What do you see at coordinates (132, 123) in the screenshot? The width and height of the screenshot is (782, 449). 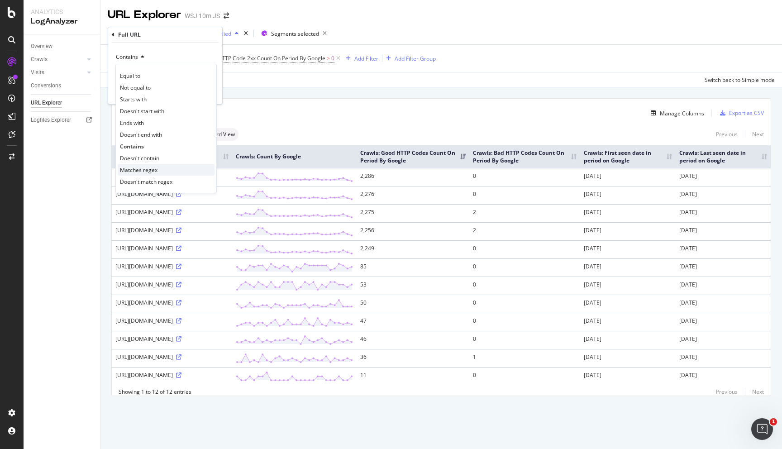 I see `span: Ends with` at bounding box center [132, 123].